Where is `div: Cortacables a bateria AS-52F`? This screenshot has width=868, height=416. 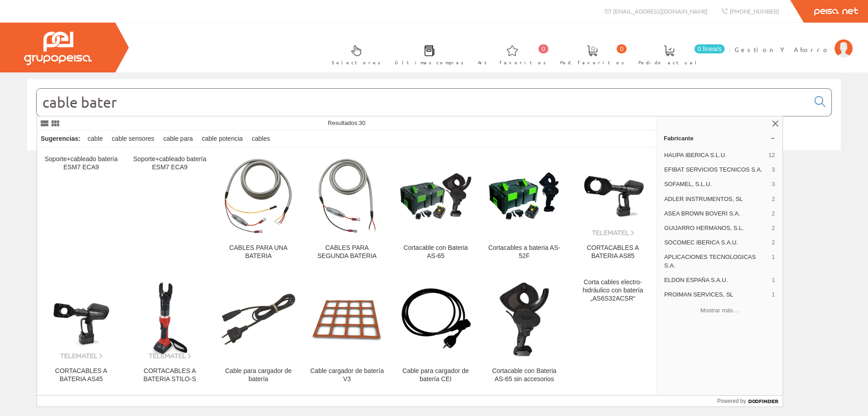 div: Cortacables a bateria AS-52F is located at coordinates (524, 252).